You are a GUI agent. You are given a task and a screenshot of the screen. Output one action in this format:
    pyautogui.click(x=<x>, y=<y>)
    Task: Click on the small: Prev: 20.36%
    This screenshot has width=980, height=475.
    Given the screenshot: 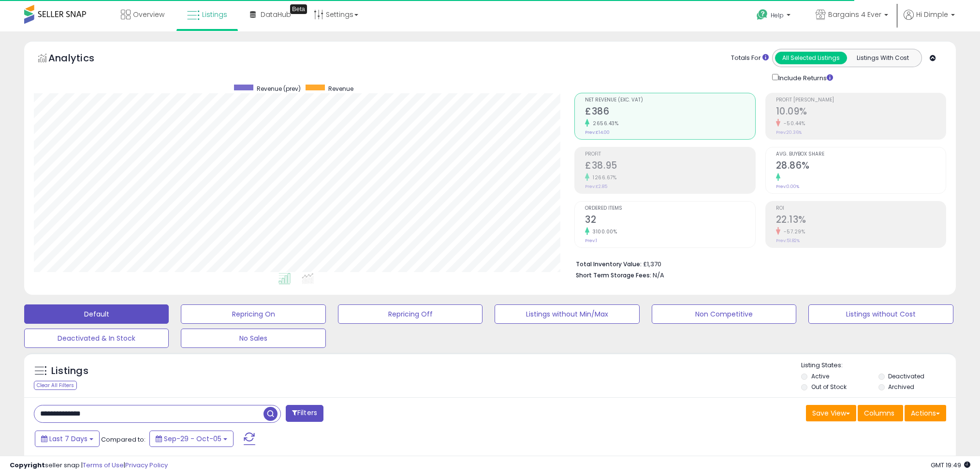 What is the action you would take?
    pyautogui.click(x=788, y=133)
    